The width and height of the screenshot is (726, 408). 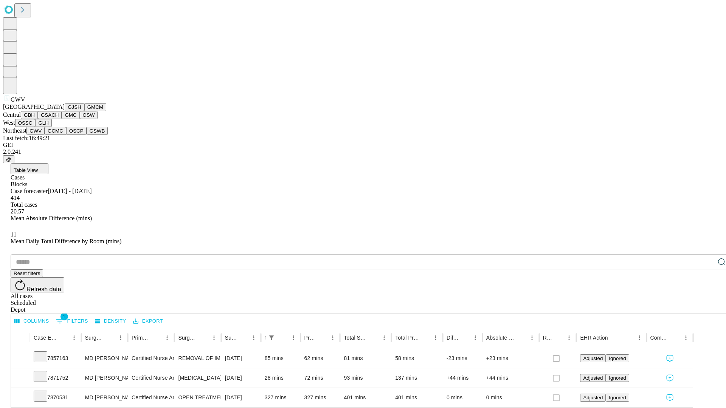 I want to click on span: Case forecaster, so click(x=29, y=191).